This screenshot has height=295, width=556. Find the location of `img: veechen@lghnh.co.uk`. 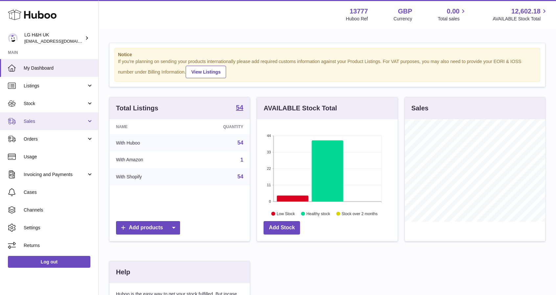

img: veechen@lghnh.co.uk is located at coordinates (13, 38).